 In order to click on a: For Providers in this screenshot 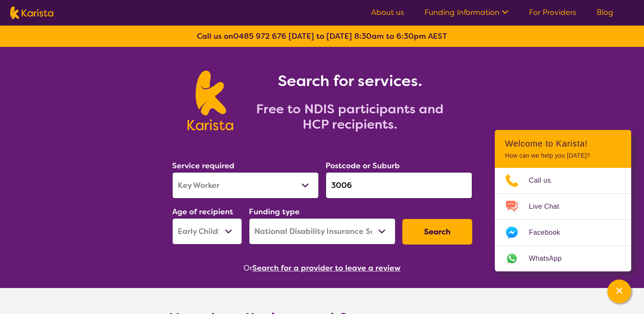, I will do `click(553, 13)`.